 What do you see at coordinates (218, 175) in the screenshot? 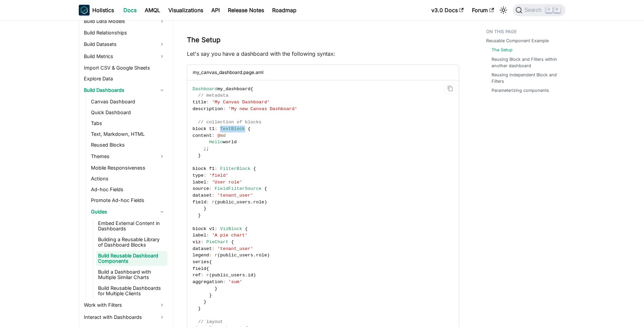
I see `span: 'field'` at bounding box center [218, 175].